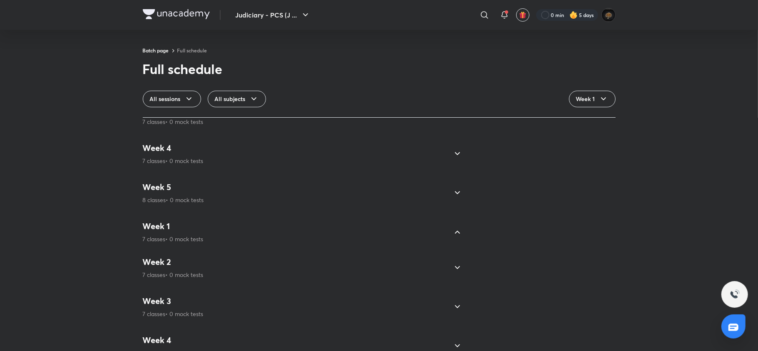 The height and width of the screenshot is (351, 758). What do you see at coordinates (176, 14) in the screenshot?
I see `img: Company Logo` at bounding box center [176, 14].